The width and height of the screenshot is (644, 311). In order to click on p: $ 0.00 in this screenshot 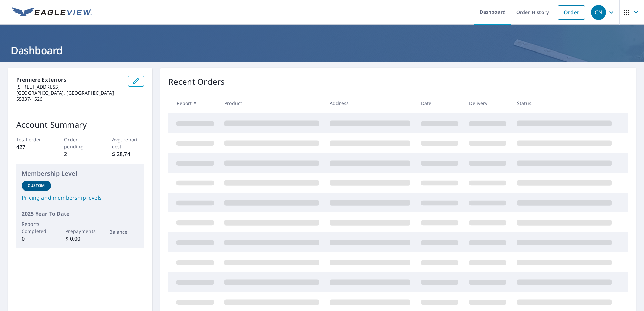, I will do `click(80, 239)`.